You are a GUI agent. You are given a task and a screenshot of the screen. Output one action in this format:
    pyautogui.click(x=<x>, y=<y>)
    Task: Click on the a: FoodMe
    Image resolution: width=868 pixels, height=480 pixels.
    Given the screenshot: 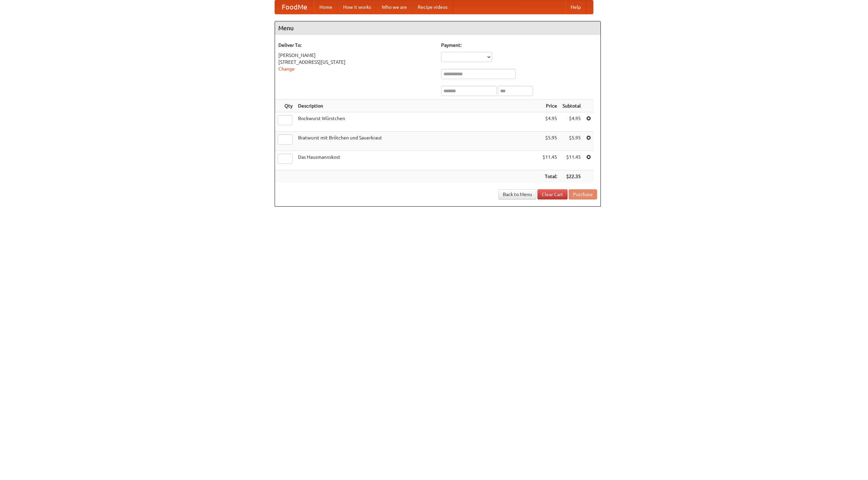 What is the action you would take?
    pyautogui.click(x=294, y=7)
    